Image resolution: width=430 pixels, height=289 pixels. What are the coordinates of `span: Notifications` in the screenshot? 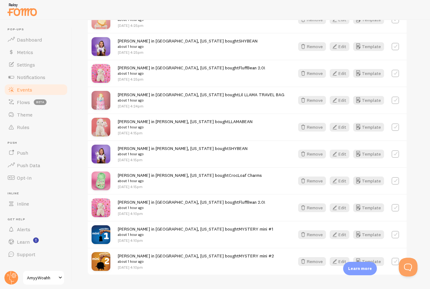 It's located at (31, 77).